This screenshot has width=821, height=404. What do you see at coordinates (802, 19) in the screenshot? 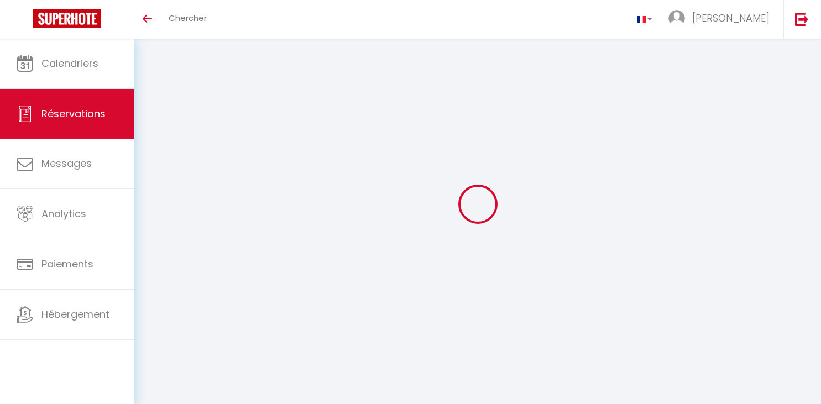
I see `img: logout` at bounding box center [802, 19].